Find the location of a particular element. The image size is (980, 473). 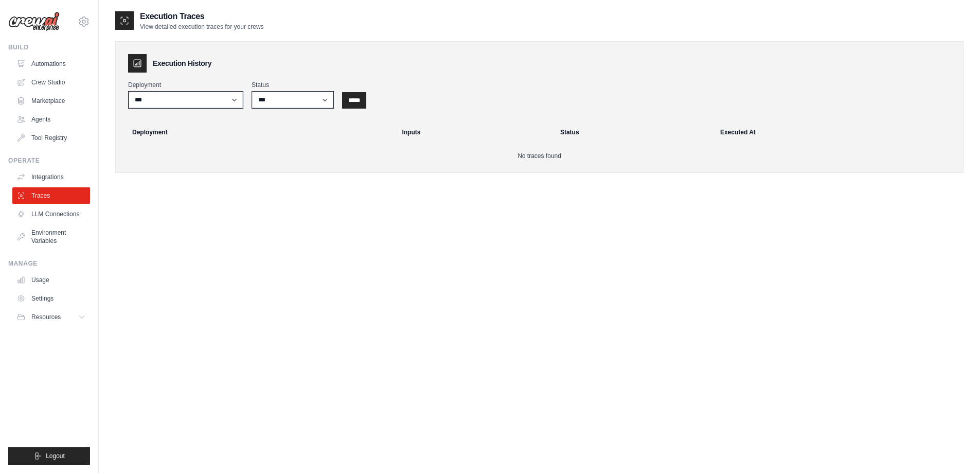

label: Deployment is located at coordinates (185, 85).